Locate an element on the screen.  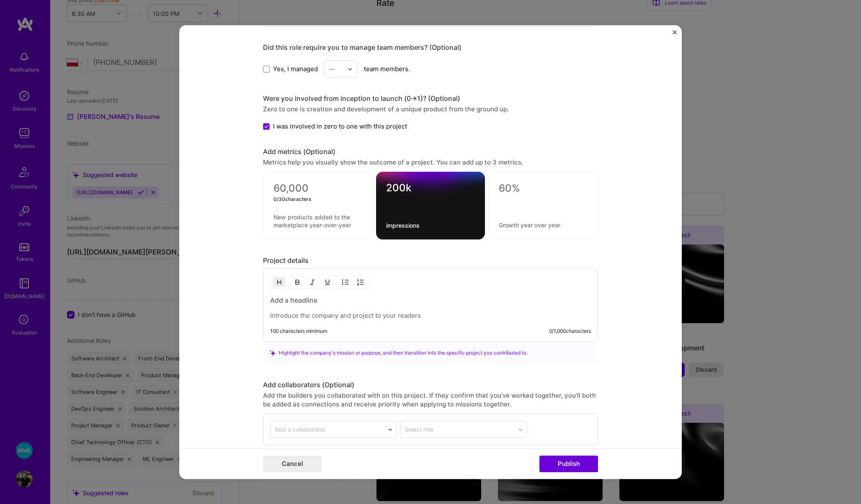
button: Cancel is located at coordinates (293, 464).